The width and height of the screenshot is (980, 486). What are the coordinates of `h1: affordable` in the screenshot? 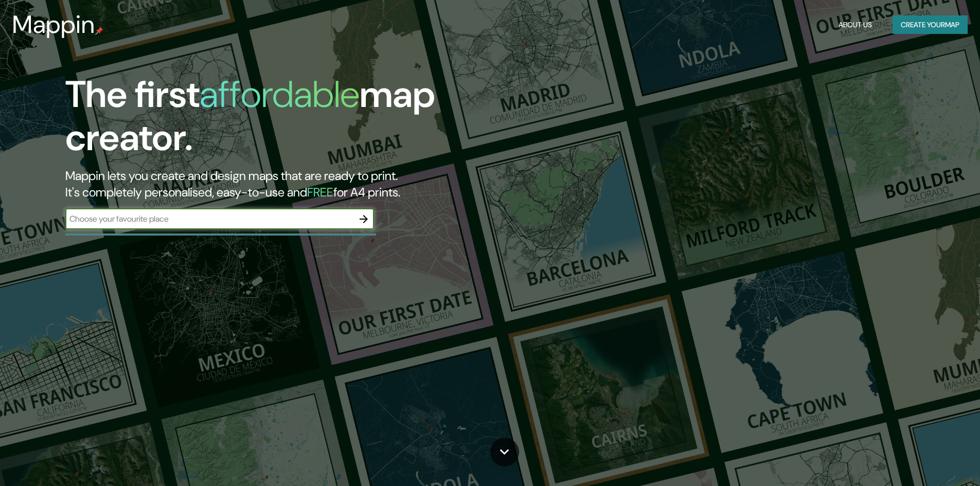 It's located at (279, 94).